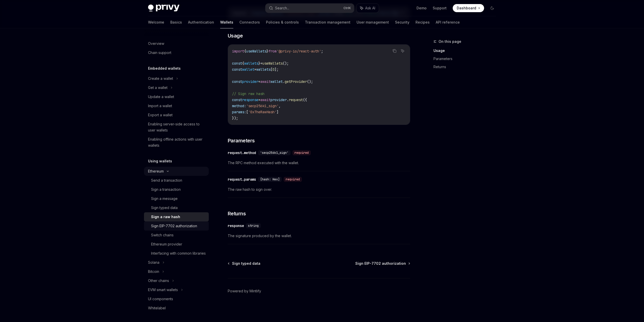  What do you see at coordinates (310, 8) in the screenshot?
I see `button: Search...CtrlK` at bounding box center [310, 8].